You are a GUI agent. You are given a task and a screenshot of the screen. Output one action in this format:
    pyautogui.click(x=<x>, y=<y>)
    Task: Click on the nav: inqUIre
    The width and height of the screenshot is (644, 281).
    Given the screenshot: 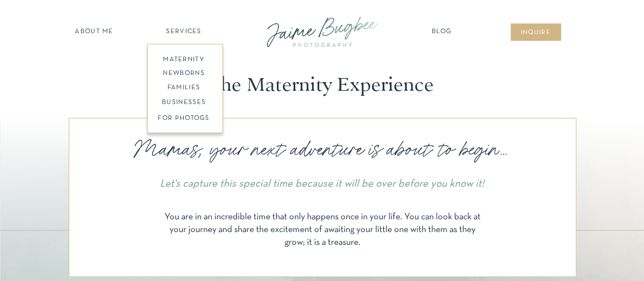 What is the action you would take?
    pyautogui.click(x=535, y=33)
    